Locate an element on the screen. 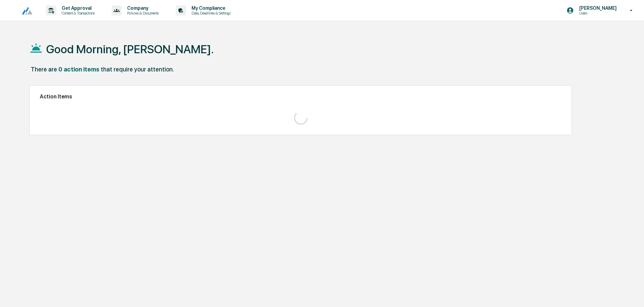  h2: Action Items is located at coordinates (300, 96).